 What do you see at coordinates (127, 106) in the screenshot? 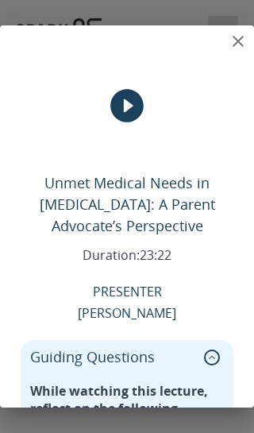
I see `div: Image Cover` at bounding box center [127, 106].